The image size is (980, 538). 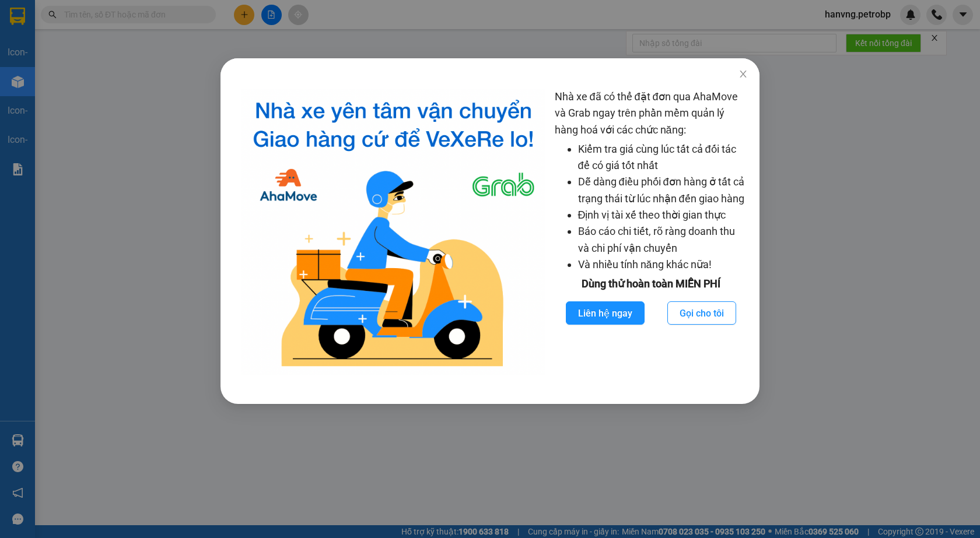 What do you see at coordinates (663, 265) in the screenshot?
I see `li: Và nhiều tính năng khác nữa!` at bounding box center [663, 265].